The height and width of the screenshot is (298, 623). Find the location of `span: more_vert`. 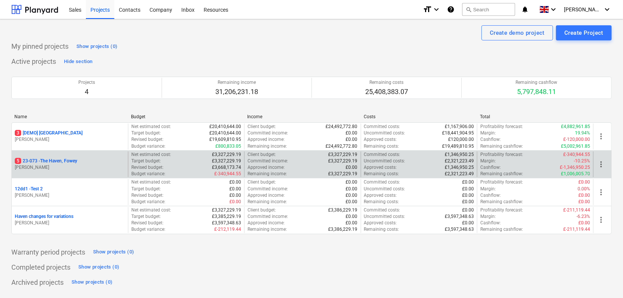

span: more_vert is located at coordinates (601, 165).